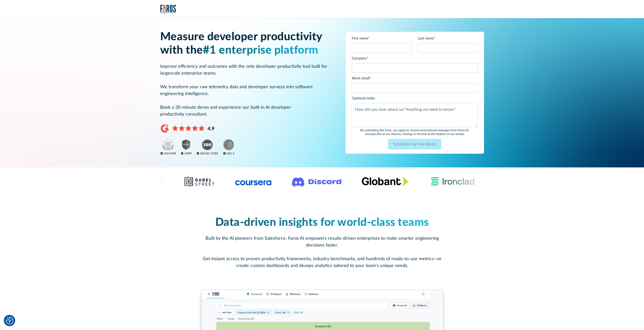 This screenshot has height=330, width=644. What do you see at coordinates (247, 44) in the screenshot?
I see `h1: Measure developer productivity with the` at bounding box center [247, 44].